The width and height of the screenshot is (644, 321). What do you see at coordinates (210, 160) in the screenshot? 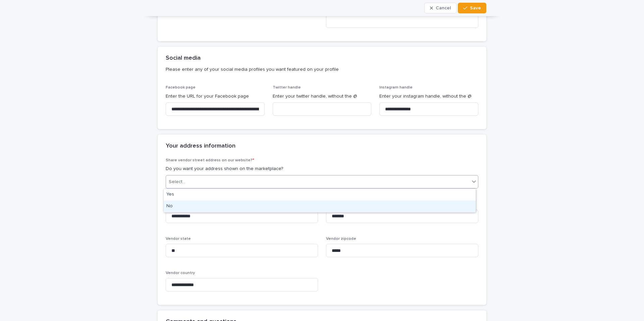
I see `span: Share vendor street address on our website?` at bounding box center [210, 160].